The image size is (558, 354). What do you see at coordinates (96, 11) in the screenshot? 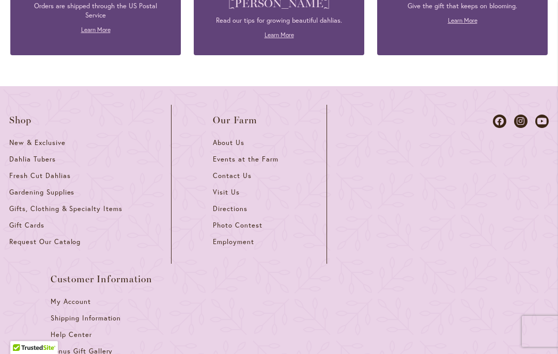
I see `p: Orders are shipped through the US Postal Service` at bounding box center [96, 11].